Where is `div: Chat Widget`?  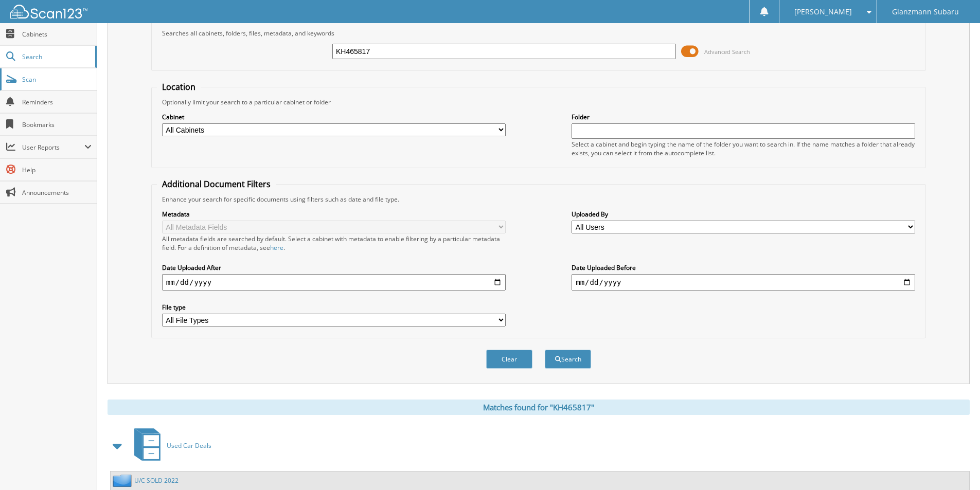 div: Chat Widget is located at coordinates (954, 465).